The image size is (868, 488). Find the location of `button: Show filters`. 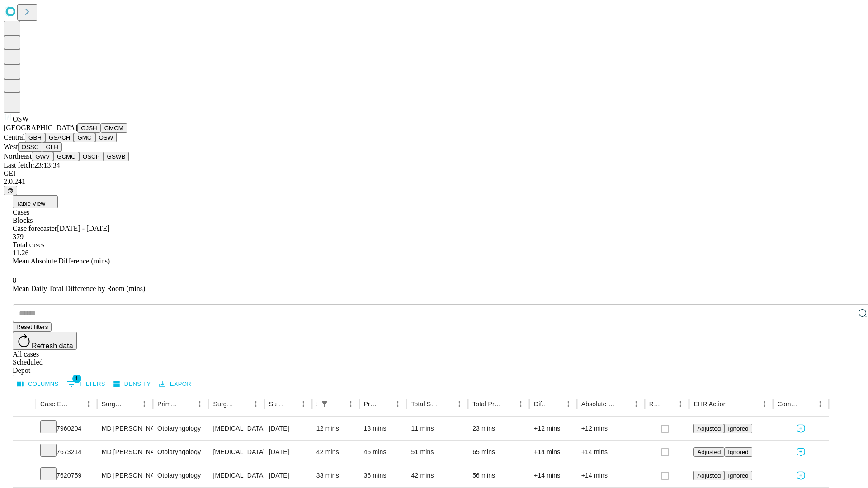

button: Show filters is located at coordinates (86, 384).